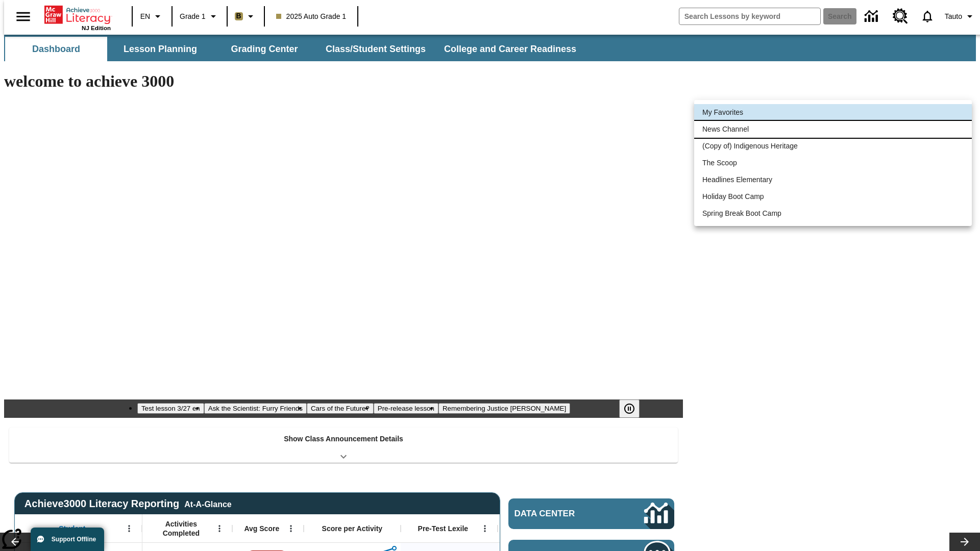 Image resolution: width=980 pixels, height=551 pixels. Describe the element at coordinates (833, 163) in the screenshot. I see `li: The Scoop` at that location.